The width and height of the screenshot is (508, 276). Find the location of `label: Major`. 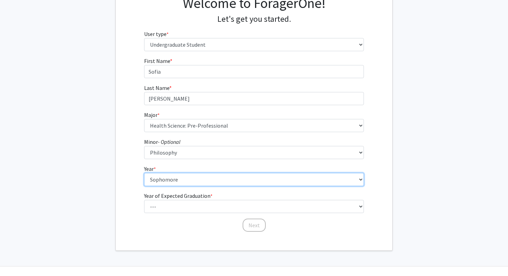

label: Major is located at coordinates (152, 115).